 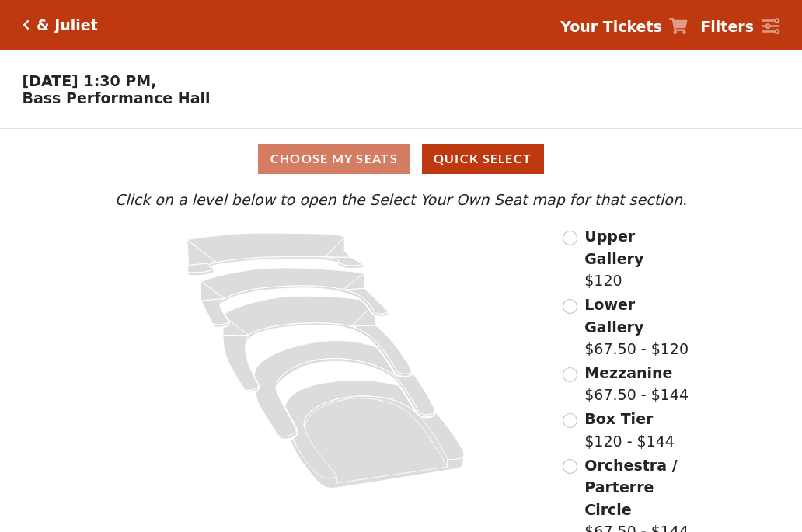 I want to click on path: Lower Gallery - Seats Available: 59, so click(x=295, y=297).